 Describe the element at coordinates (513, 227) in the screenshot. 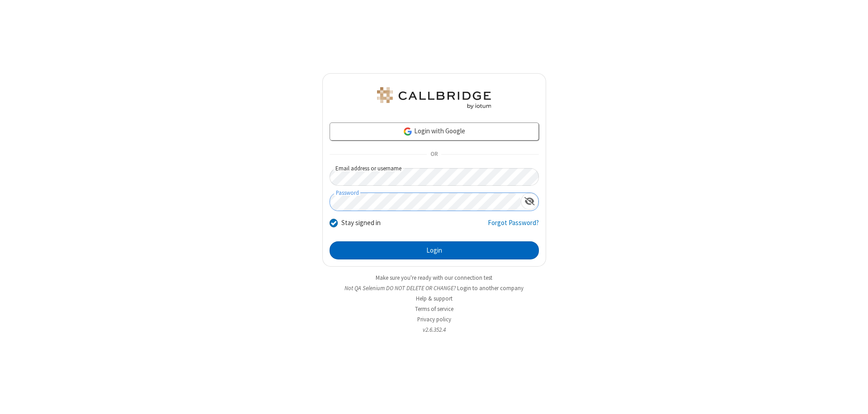

I see `a: Forgot Password?` at that location.